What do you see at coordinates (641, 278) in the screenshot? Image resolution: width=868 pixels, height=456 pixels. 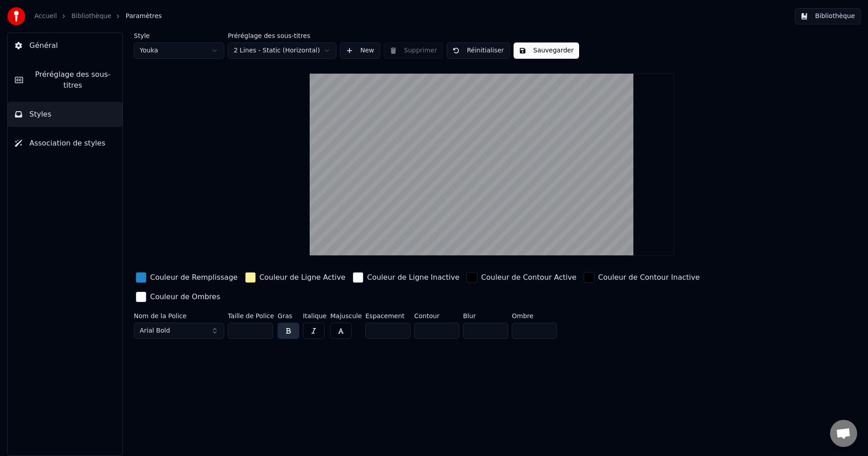 I see `button: Couleur de Contour Inactive` at bounding box center [641, 278].